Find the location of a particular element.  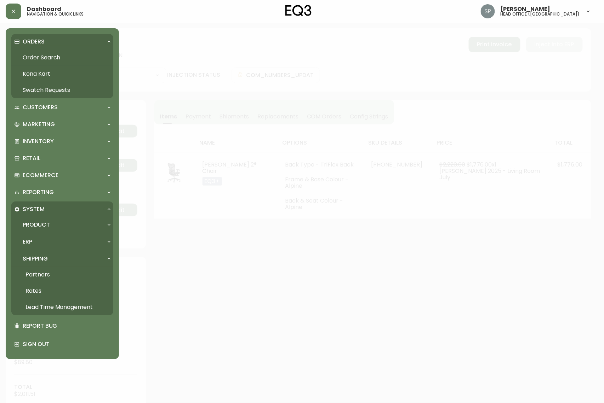

a: Kona Kart is located at coordinates (62, 74).